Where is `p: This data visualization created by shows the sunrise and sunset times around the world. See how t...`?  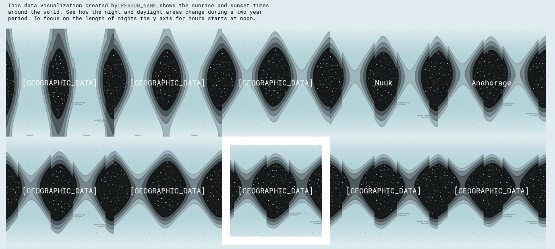
p: This data visualization created by shows the sunrise and sunset times around the world. See how t... is located at coordinates (145, 12).